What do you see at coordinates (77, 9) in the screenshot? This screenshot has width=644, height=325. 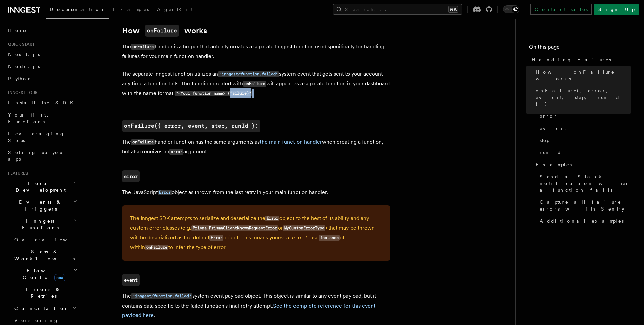 I see `span: Documentation` at bounding box center [77, 9].